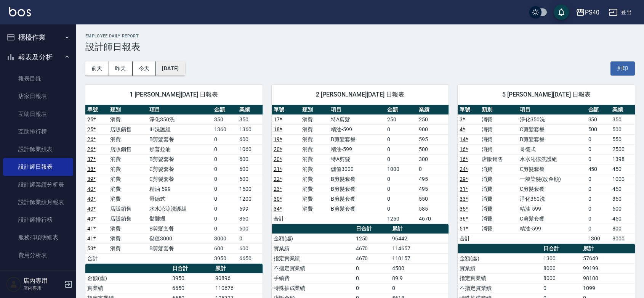 The image size is (644, 298). What do you see at coordinates (238, 269) in the screenshot?
I see `th: 累計` at bounding box center [238, 269].